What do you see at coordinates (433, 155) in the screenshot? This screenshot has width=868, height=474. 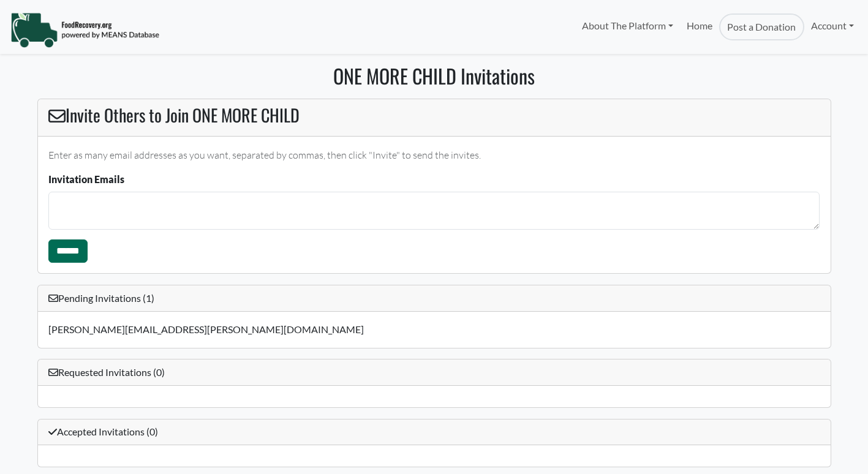 I see `p: Enter as many email addresses as you want, separated by commas, then click "Invite" to send the i...` at bounding box center [433, 155].